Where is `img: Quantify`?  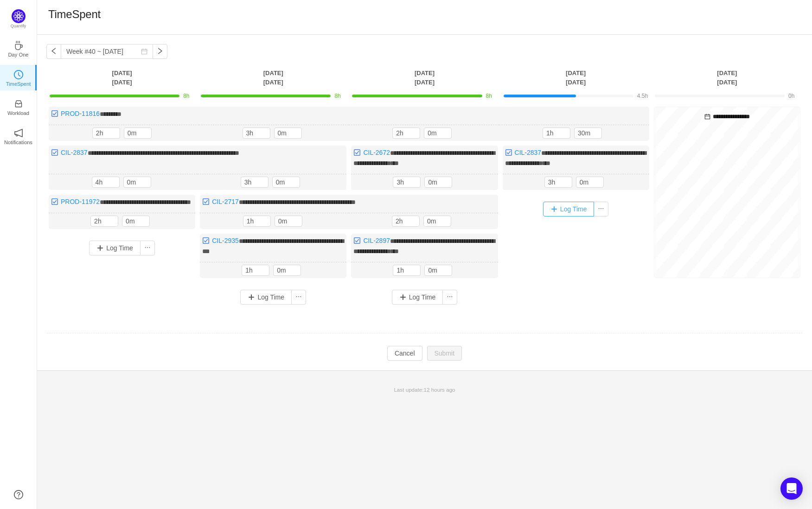 img: Quantify is located at coordinates (18, 16).